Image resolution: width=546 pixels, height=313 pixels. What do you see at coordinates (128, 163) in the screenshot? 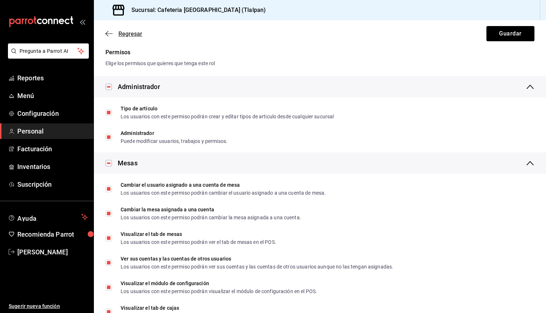
I see `div: Mesas` at bounding box center [128, 163].